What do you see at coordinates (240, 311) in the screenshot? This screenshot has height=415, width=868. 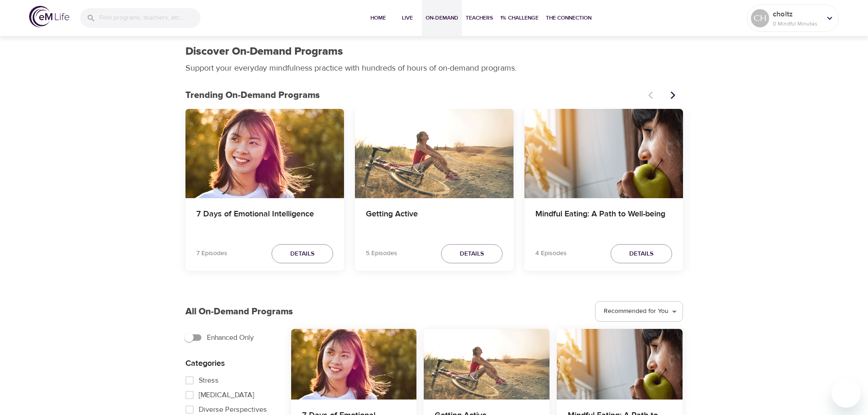 I see `p: All On-Demand Programs` at bounding box center [240, 311].